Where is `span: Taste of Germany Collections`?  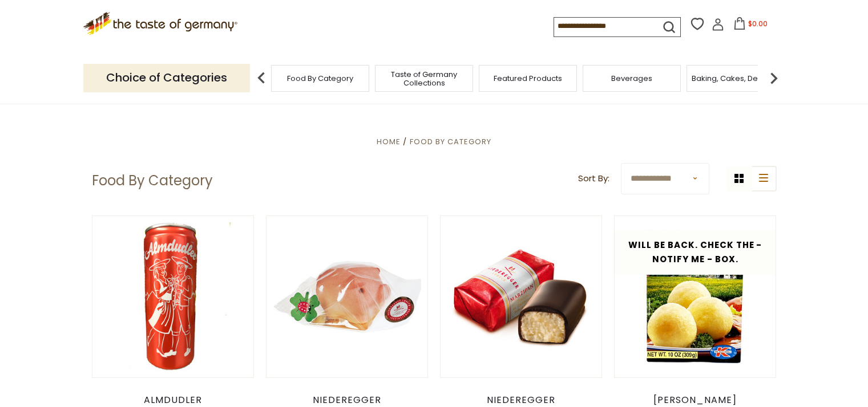
span: Taste of Germany Collections is located at coordinates (424, 79).